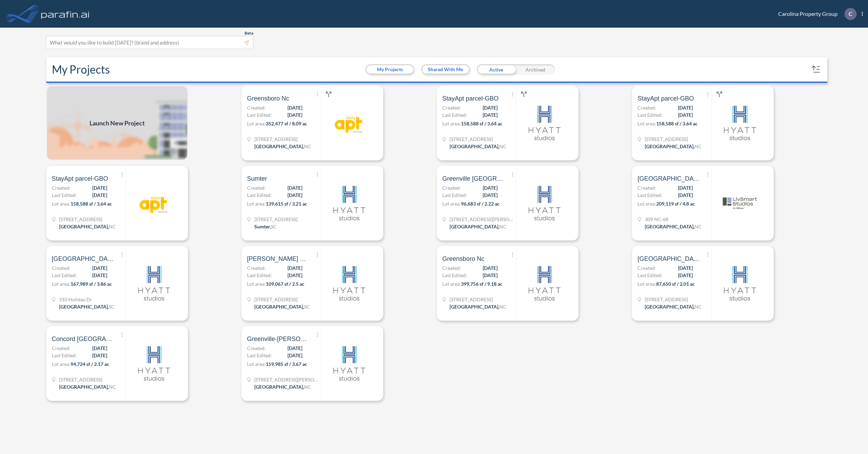  Describe the element at coordinates (265, 227) in the screenshot. I see `div: Sumter, SC` at that location.